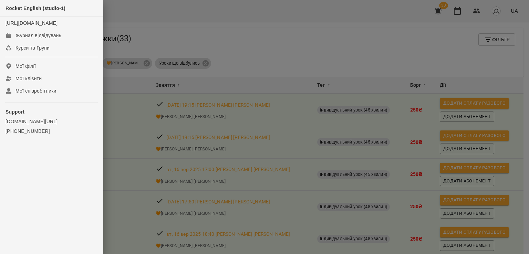 This screenshot has height=254, width=529. Describe the element at coordinates (51, 112) in the screenshot. I see `p: Support` at that location.